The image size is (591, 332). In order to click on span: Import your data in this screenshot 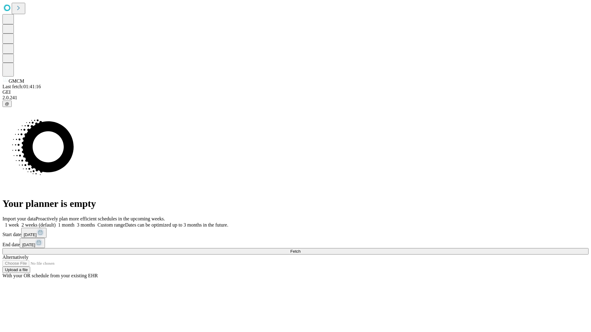, I will do `click(19, 219)`.